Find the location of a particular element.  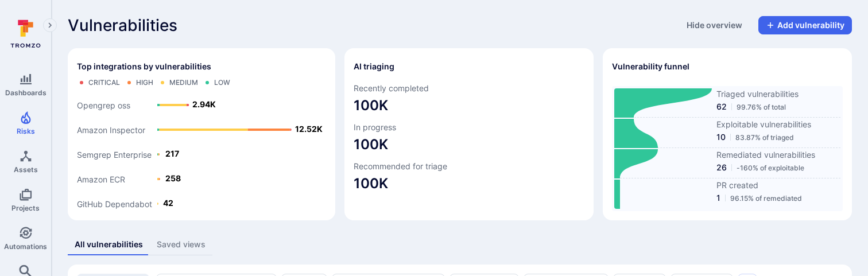

text: Semgrep Enterprise is located at coordinates (114, 154).